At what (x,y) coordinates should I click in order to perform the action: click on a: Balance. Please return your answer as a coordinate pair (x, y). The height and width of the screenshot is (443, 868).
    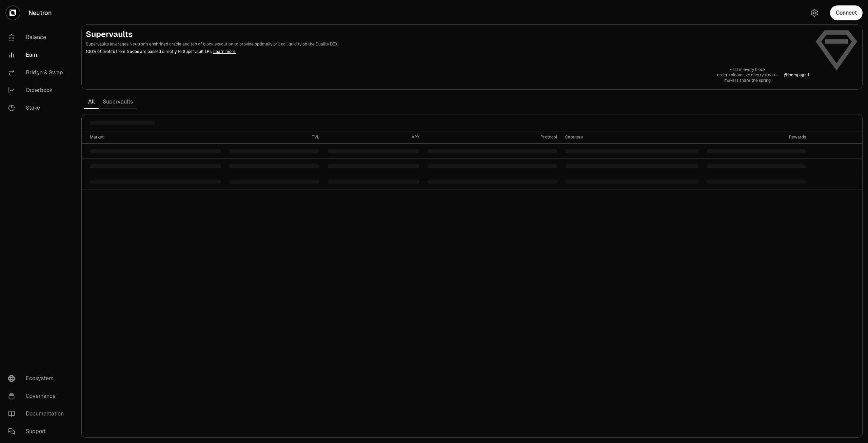
    Looking at the image, I should click on (38, 37).